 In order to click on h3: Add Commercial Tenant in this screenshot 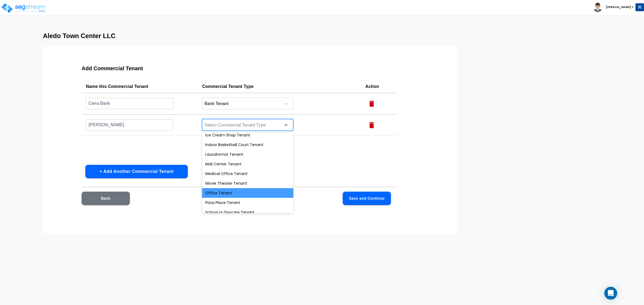, I will do `click(239, 68)`.